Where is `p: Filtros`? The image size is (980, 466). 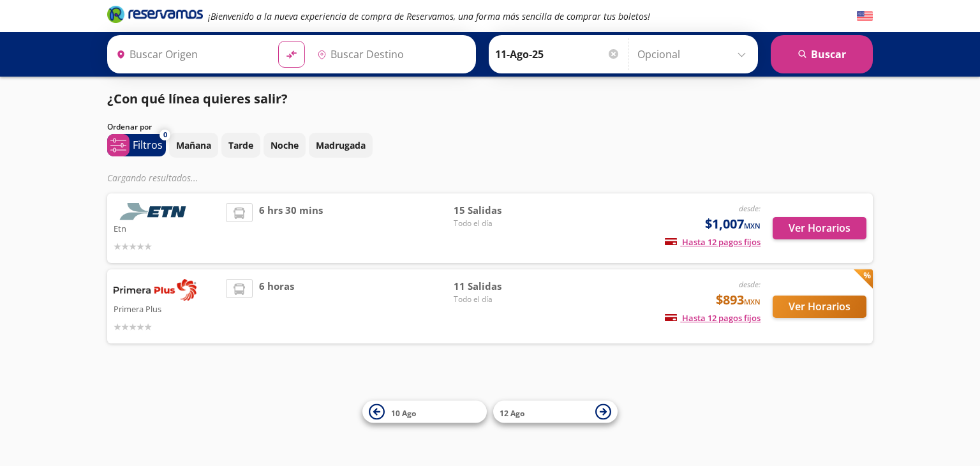 p: Filtros is located at coordinates (148, 145).